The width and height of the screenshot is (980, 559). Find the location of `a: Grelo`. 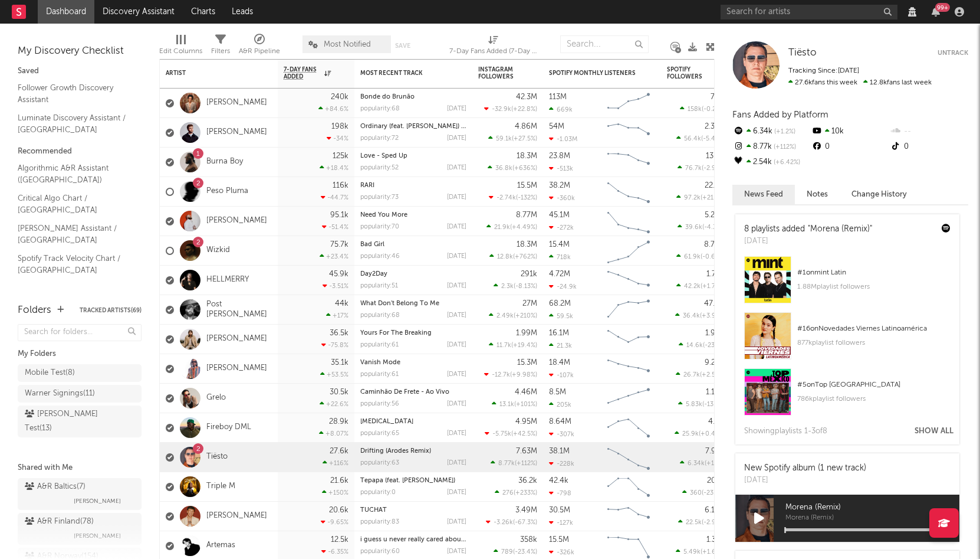

a: Grelo is located at coordinates (216, 398).